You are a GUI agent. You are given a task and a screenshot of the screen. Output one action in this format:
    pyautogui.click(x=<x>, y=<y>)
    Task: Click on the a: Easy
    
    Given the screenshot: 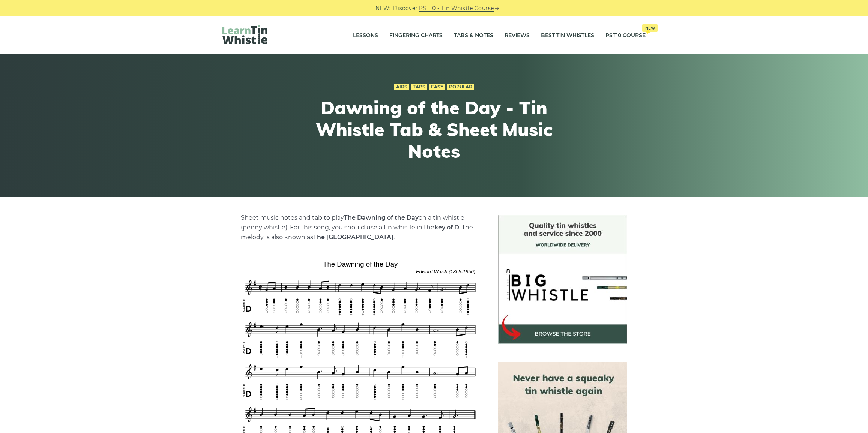 What is the action you would take?
    pyautogui.click(x=437, y=87)
    